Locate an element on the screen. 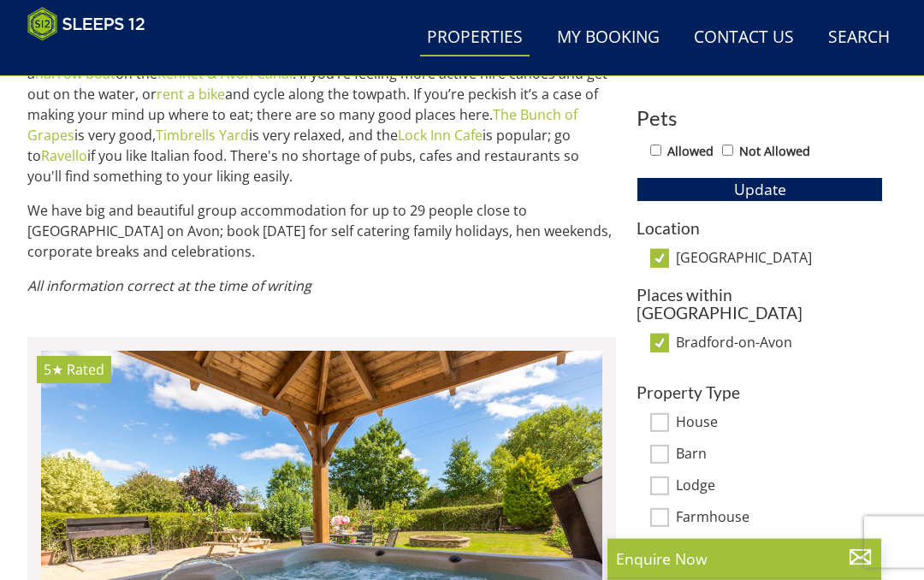  h3: Pets is located at coordinates (760, 119).